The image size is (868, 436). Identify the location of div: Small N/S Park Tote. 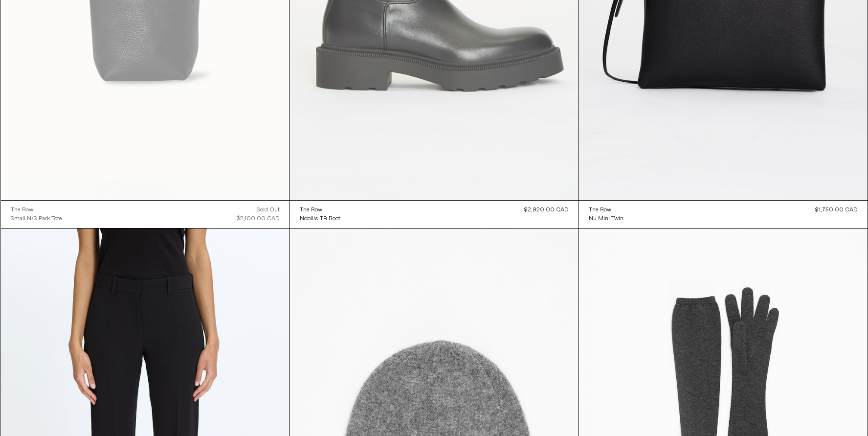
(36, 219).